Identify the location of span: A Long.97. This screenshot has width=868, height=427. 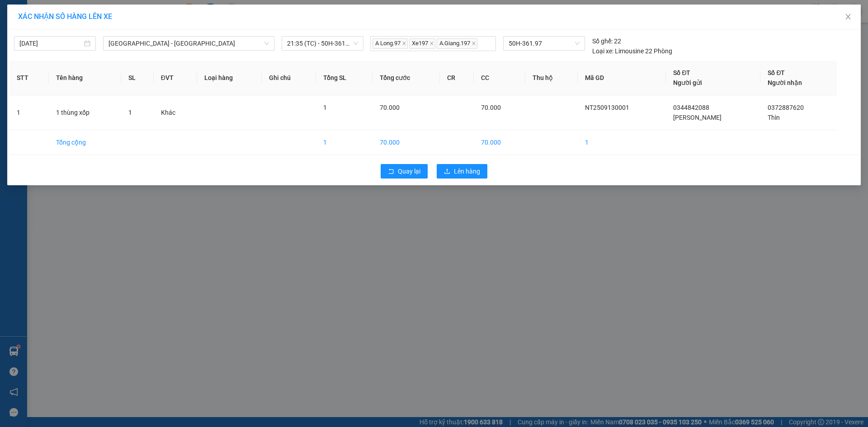
(390, 43).